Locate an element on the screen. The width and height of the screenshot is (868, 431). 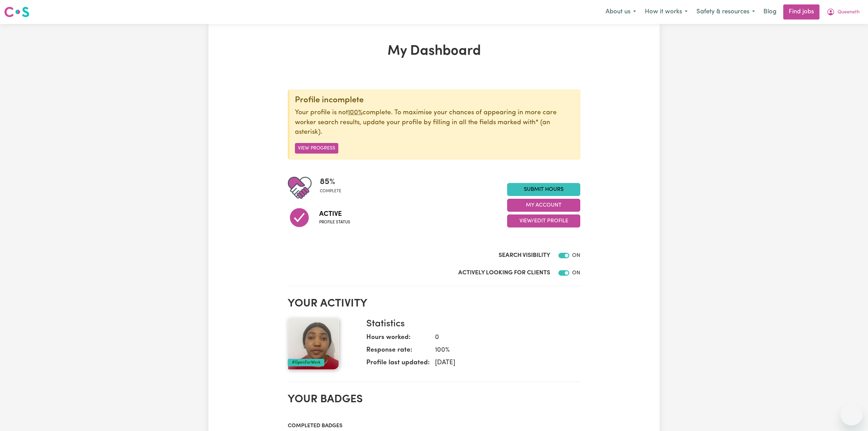
p: Your profile is not complete. To maximise your chances of appearing in more care worker search re... is located at coordinates (435, 123).